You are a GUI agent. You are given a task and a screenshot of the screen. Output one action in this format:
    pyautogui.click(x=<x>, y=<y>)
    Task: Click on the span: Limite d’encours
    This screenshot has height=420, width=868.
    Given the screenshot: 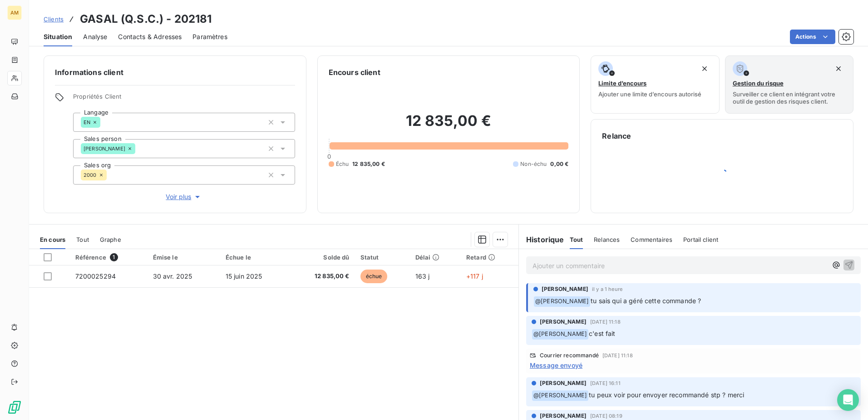 What is the action you would take?
    pyautogui.click(x=623, y=83)
    